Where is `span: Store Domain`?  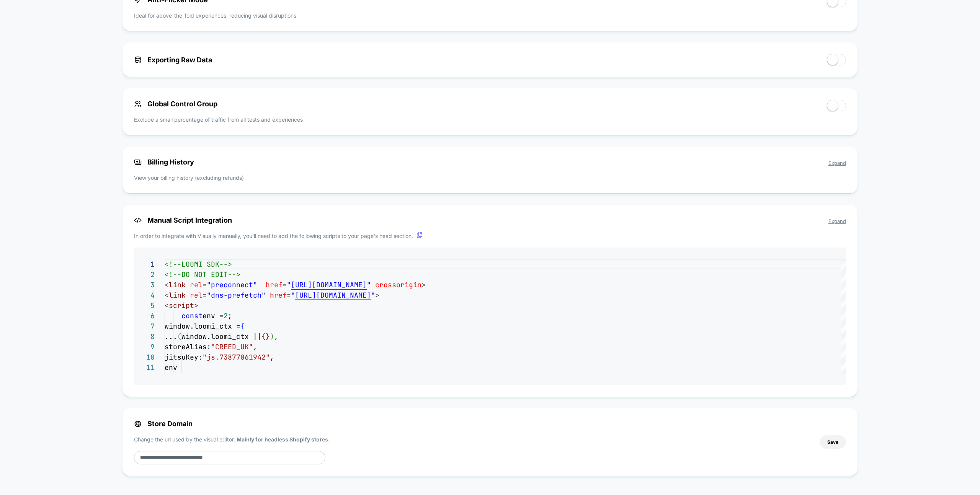 span: Store Domain is located at coordinates (163, 423).